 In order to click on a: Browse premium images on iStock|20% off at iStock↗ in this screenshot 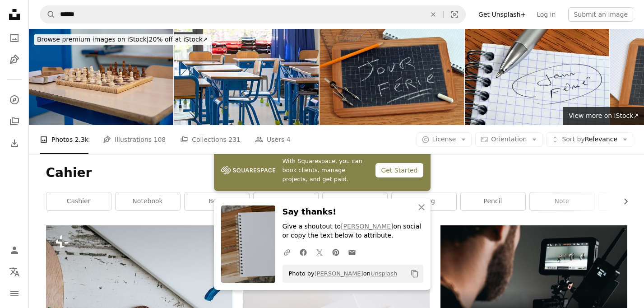, I will do `click(122, 40)`.